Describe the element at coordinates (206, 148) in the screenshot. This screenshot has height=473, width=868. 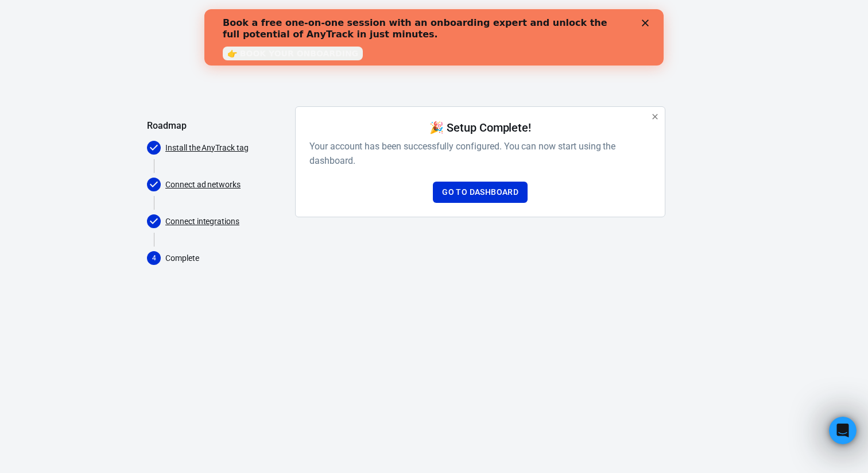
I see `a: Install the AnyTrack tag` at that location.